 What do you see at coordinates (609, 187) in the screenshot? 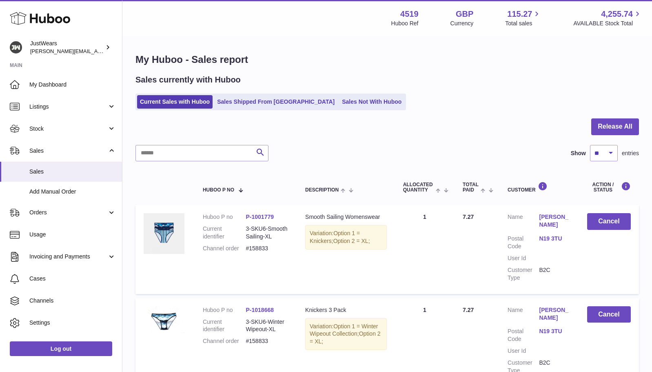
I see `div: Action / Status` at bounding box center [609, 187].